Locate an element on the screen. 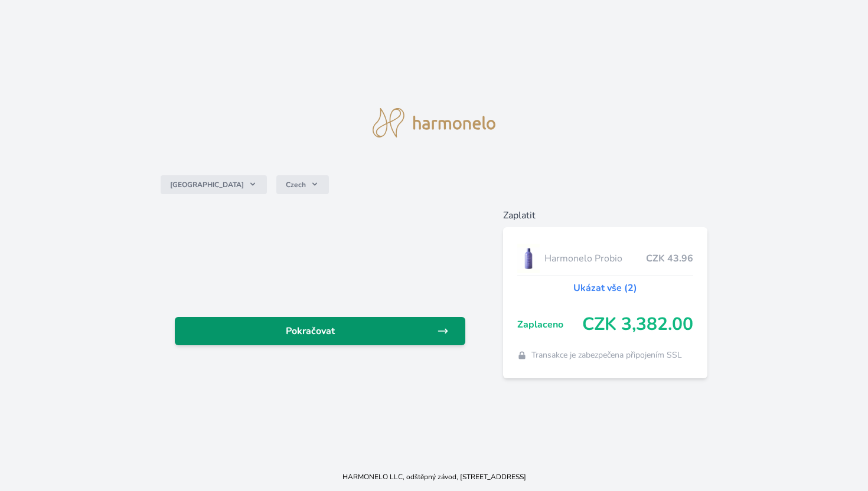 Image resolution: width=868 pixels, height=491 pixels. span: CZK 3,382.00 is located at coordinates (638, 324).